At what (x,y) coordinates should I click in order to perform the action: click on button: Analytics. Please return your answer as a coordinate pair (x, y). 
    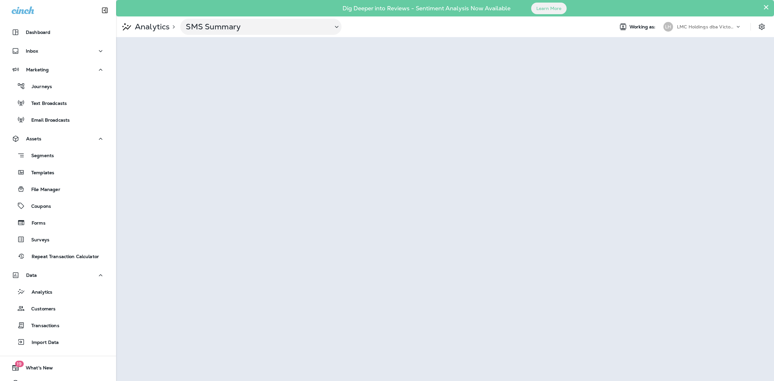
    Looking at the image, I should click on (58, 292).